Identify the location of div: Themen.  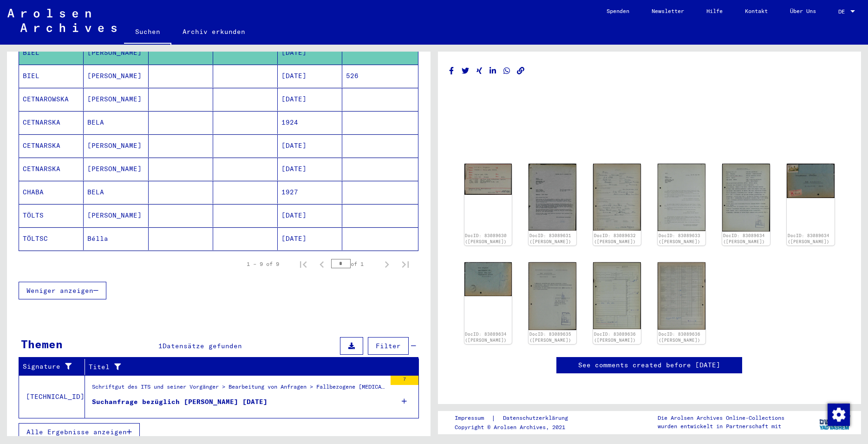
(42, 344).